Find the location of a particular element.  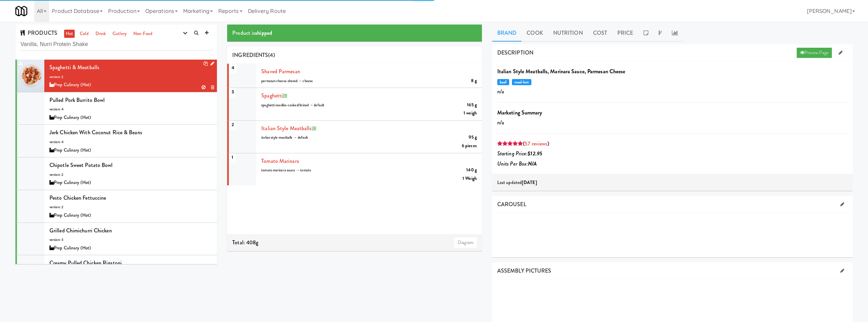

a: Non-Food is located at coordinates (143, 34).